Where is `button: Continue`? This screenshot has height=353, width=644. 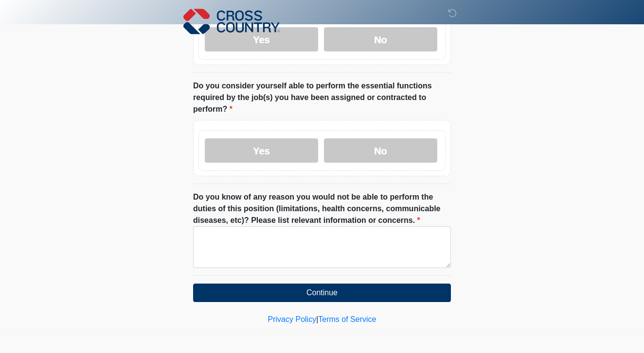
button: Continue is located at coordinates (322, 293).